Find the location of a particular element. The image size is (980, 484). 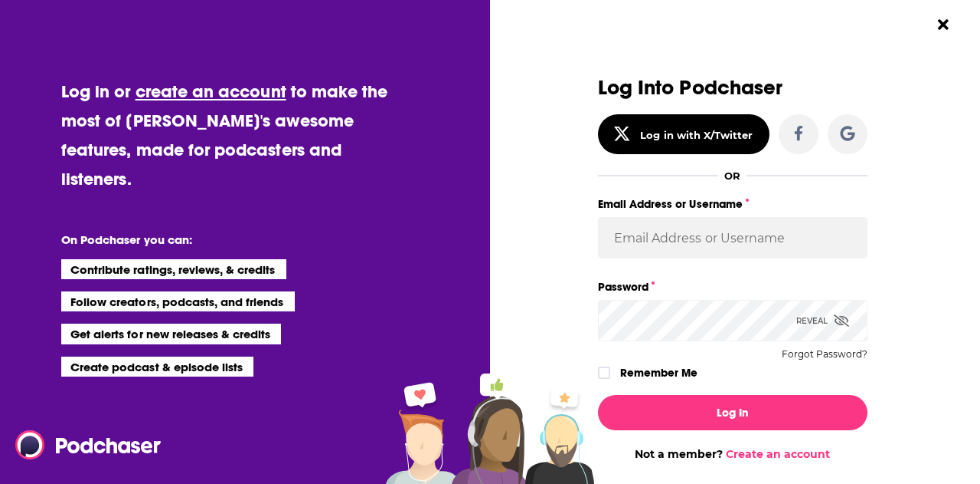

button: Forgot Password? is located at coordinates (825, 354).